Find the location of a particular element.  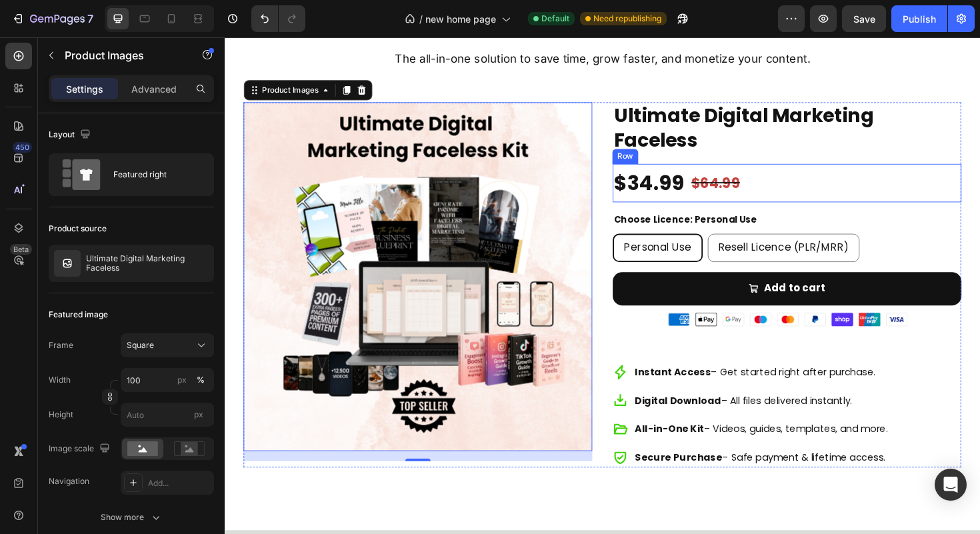

div: Undo/Redo is located at coordinates (278, 19).